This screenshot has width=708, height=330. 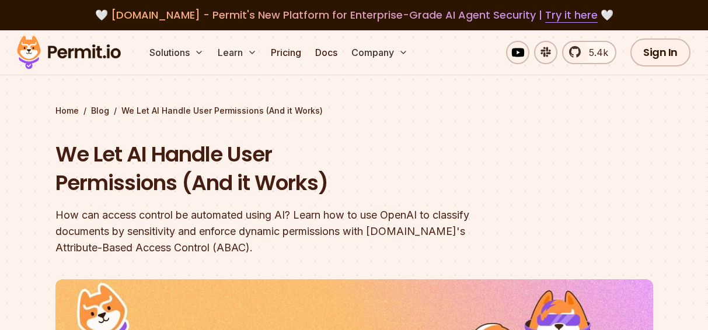 I want to click on a: Try it here, so click(x=571, y=15).